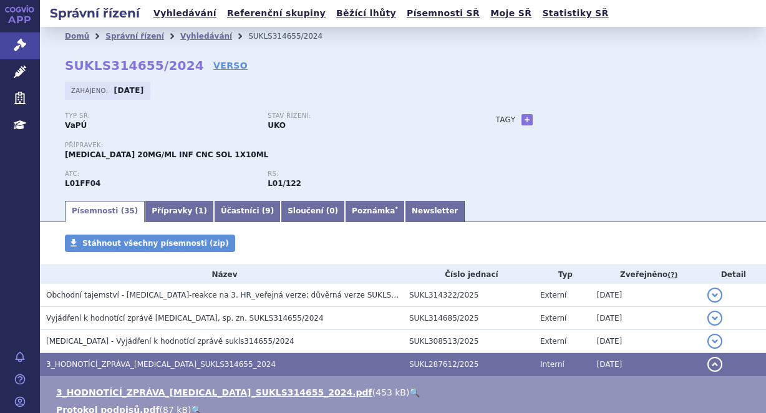 The image size is (766, 413). What do you see at coordinates (511, 13) in the screenshot?
I see `a: Moje SŘ` at bounding box center [511, 13].